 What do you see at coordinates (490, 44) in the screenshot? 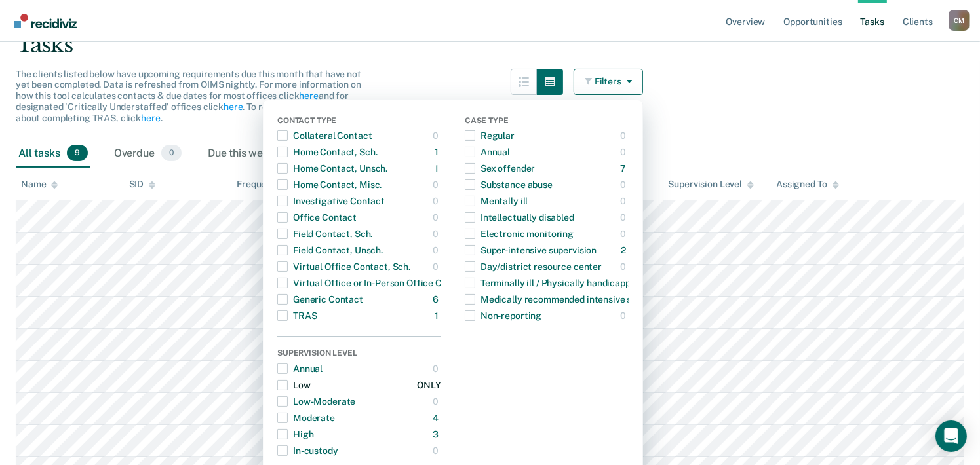
I see `div: Tasks` at bounding box center [490, 44].